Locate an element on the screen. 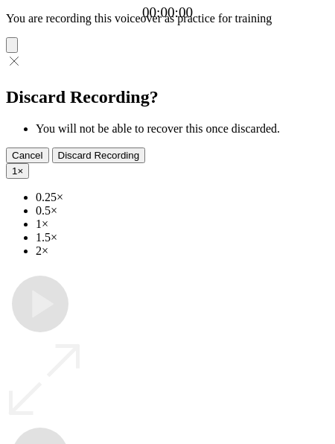 The image size is (335, 444). li: You will not be able to recover this once discarded. is located at coordinates (182, 129).